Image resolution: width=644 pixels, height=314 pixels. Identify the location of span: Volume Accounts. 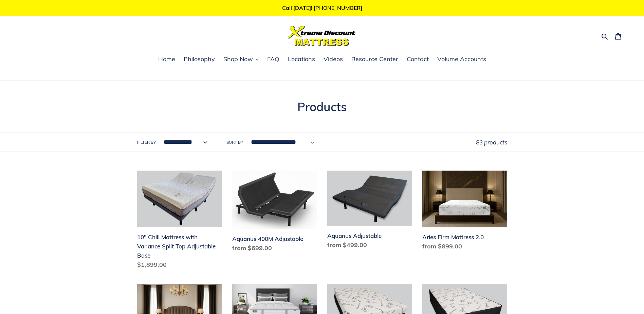
(462, 59).